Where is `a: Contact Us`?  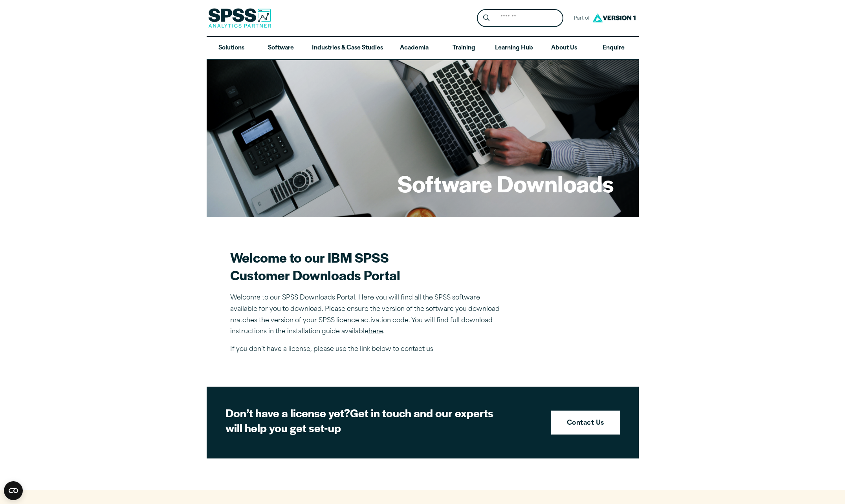 a: Contact Us is located at coordinates (585, 423).